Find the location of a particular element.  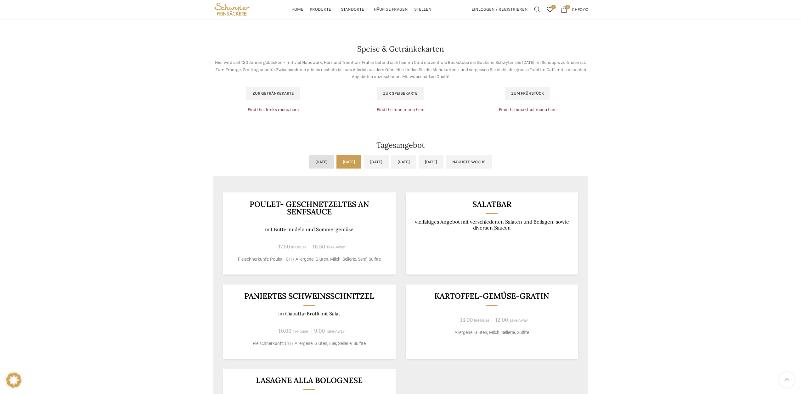

p: Hier wird seit 120 Jahren gebacken – mit viel Handwerk, Herz und Tradition. Früher befand sich hi... is located at coordinates (401, 70).